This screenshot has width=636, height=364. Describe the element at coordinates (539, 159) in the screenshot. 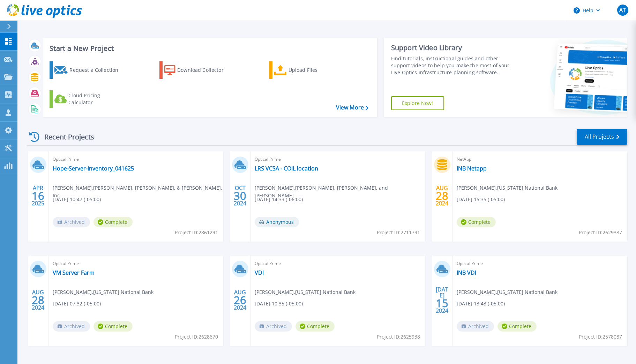

I see `span: NetApp` at that location.